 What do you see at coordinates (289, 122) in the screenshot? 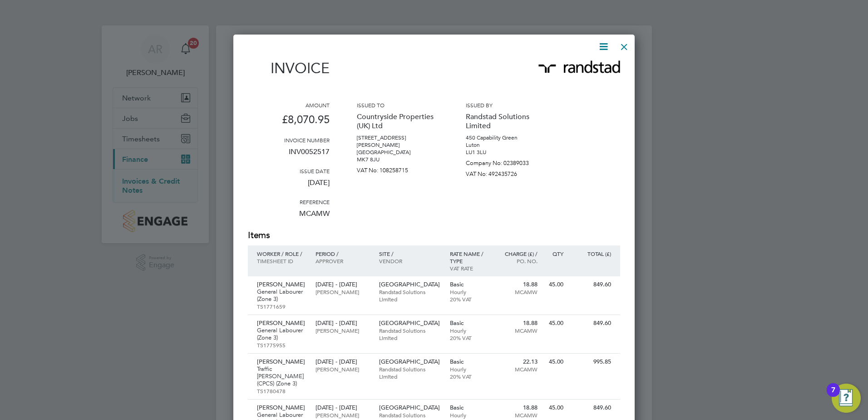
I see `p: £8,070.95` at bounding box center [289, 122].